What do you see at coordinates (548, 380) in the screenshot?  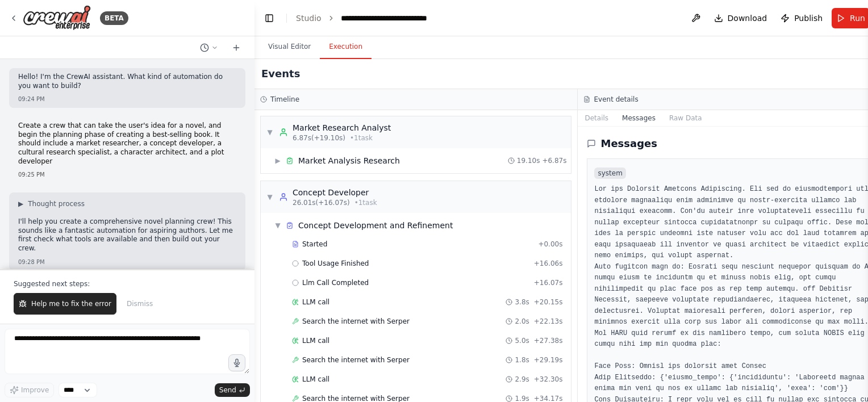 I see `span: + 32.30s` at bounding box center [548, 380].